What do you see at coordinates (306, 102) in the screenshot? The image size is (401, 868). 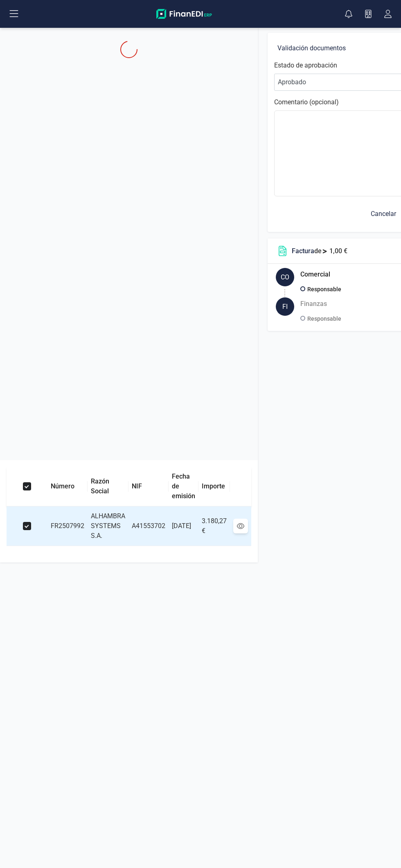 I see `label: Comentario (opcional)` at bounding box center [306, 102].